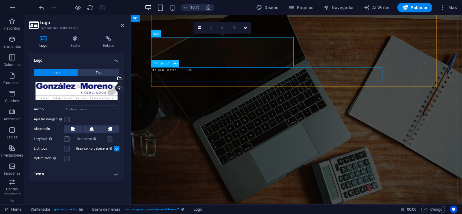 This screenshot has height=214, width=462. Describe the element at coordinates (98, 73) in the screenshot. I see `button: Text` at that location.